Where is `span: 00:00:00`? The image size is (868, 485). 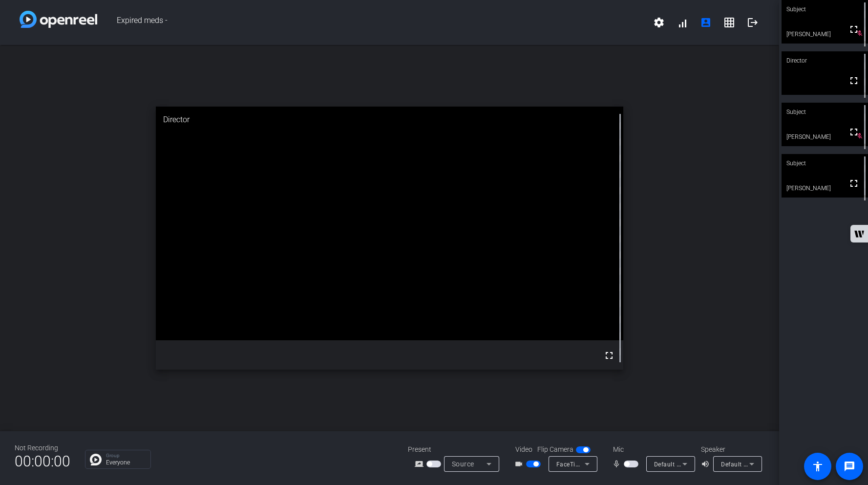 span: 00:00:00 is located at coordinates (42, 461).